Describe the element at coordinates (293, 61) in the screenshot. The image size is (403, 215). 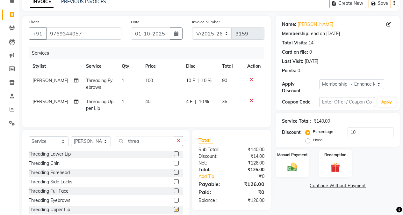
I see `div: Last Visit:` at that location.